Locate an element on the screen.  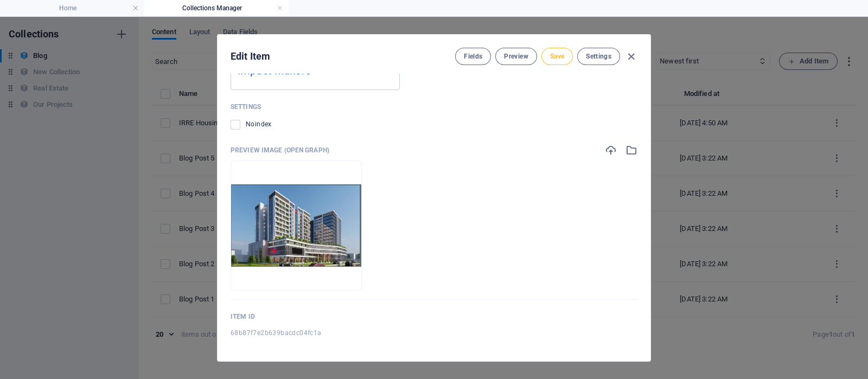
button: Fields is located at coordinates (473, 56).